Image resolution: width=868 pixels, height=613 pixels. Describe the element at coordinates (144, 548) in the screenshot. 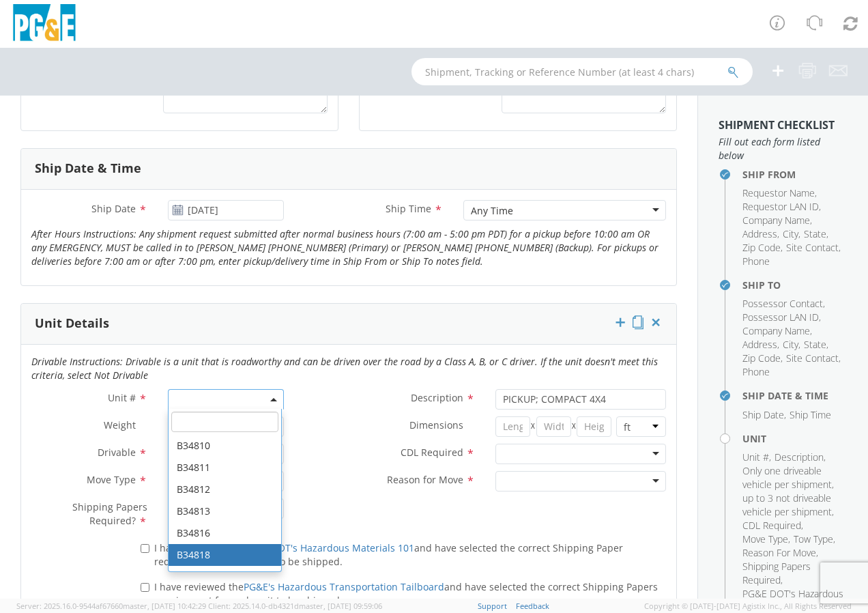

I see `input: I have reviewed thePG&E DOT's Hazardous Materials 101and have selected the correct Shipping Paper...` at that location.